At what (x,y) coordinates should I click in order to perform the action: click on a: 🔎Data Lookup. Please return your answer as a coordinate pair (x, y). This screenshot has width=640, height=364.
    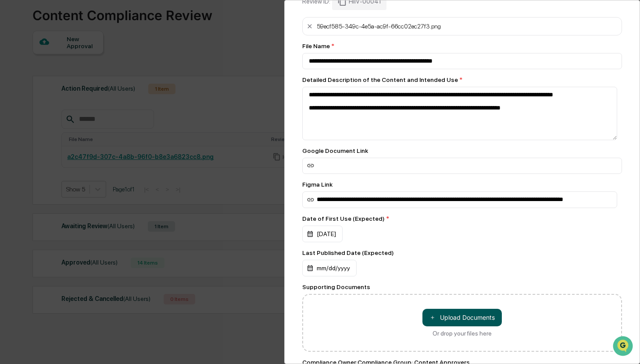
    Looking at the image, I should click on (32, 132).